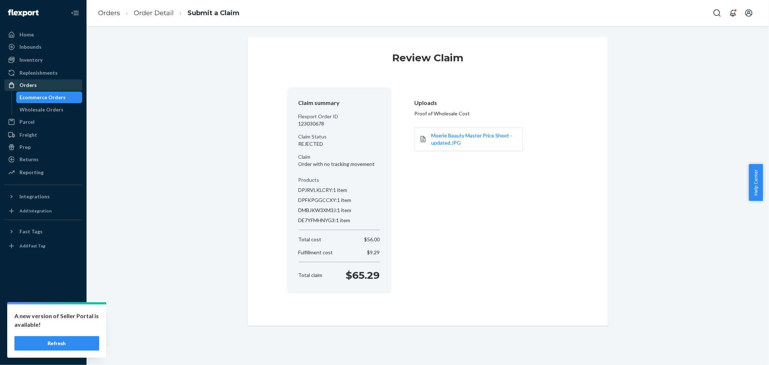 The width and height of the screenshot is (769, 365). Describe the element at coordinates (339, 116) in the screenshot. I see `p: Flexport Order ID` at that location.